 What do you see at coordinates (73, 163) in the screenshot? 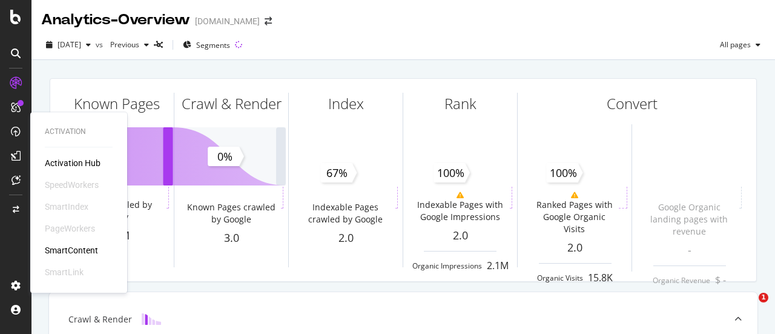
I see `div: Activation Hub` at bounding box center [73, 163].